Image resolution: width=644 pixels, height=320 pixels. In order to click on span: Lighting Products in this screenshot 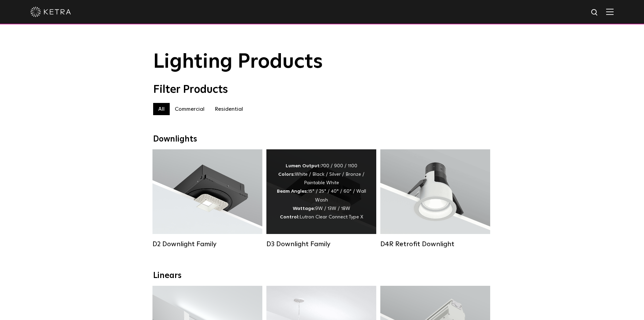, I will do `click(238, 62)`.